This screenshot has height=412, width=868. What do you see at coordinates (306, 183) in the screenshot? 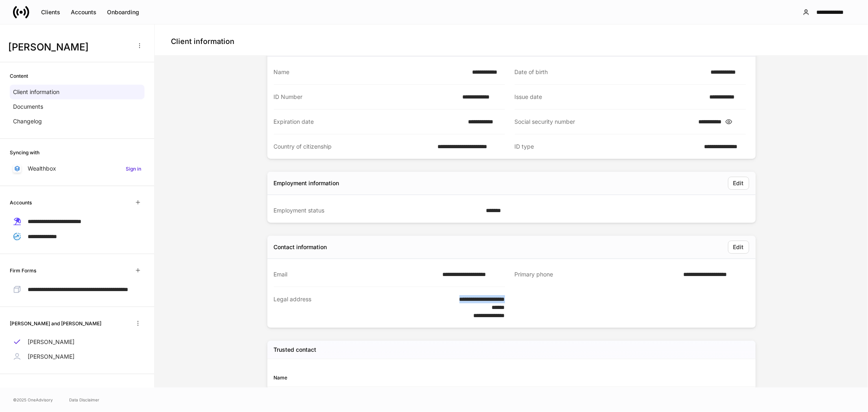
I see `div: Employment information` at bounding box center [306, 183].